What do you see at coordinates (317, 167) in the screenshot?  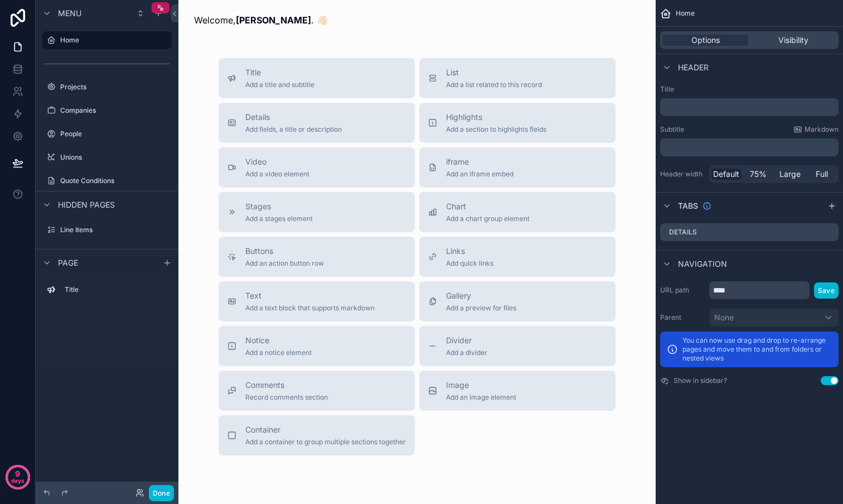 I see `button: VideoAdd a video element` at bounding box center [317, 167].